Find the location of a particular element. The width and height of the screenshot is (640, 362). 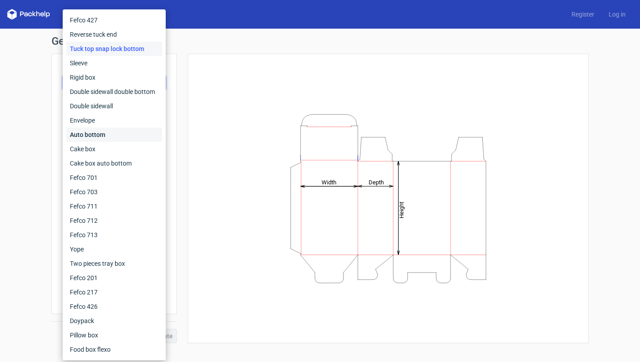

div: Reverse tuck end is located at coordinates (114, 34).